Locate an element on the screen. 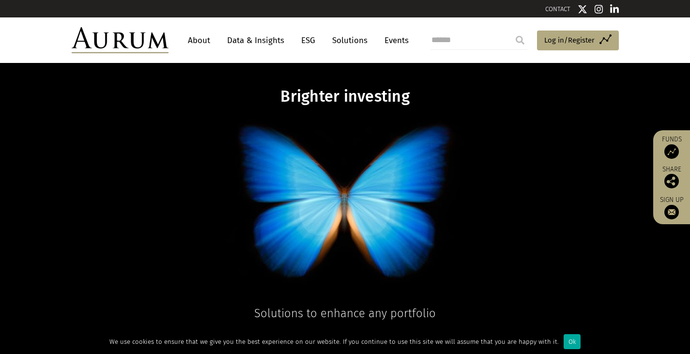  input: Submit is located at coordinates (520, 40).